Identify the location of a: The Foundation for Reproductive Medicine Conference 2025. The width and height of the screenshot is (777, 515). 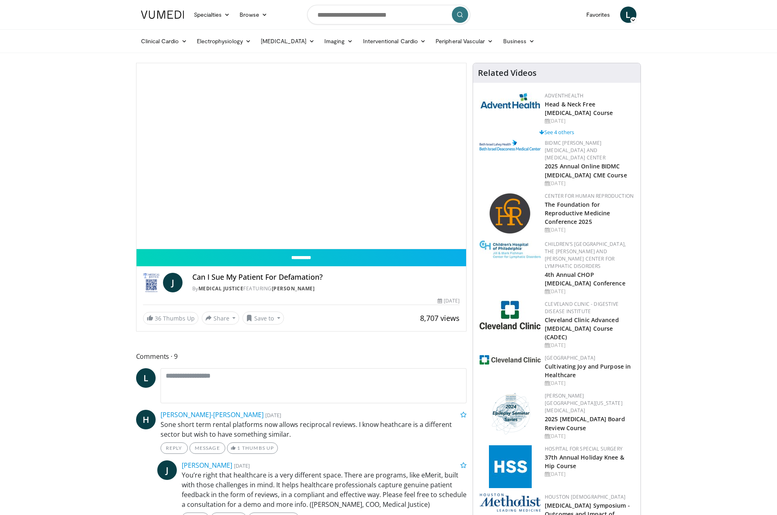
(577, 213).